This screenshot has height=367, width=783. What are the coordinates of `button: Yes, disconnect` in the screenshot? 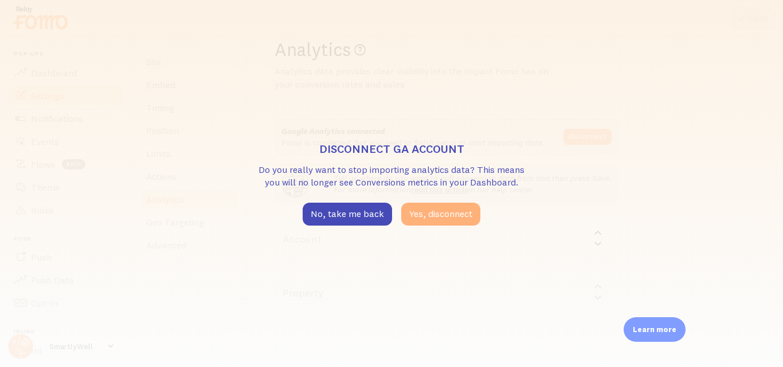 It's located at (441, 214).